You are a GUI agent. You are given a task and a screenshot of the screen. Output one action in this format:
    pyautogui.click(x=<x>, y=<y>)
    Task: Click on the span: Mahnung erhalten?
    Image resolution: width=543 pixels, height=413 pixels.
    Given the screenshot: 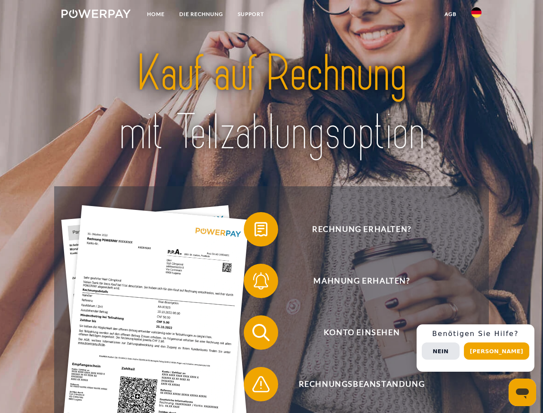 What is the action you would take?
    pyautogui.click(x=362, y=281)
    